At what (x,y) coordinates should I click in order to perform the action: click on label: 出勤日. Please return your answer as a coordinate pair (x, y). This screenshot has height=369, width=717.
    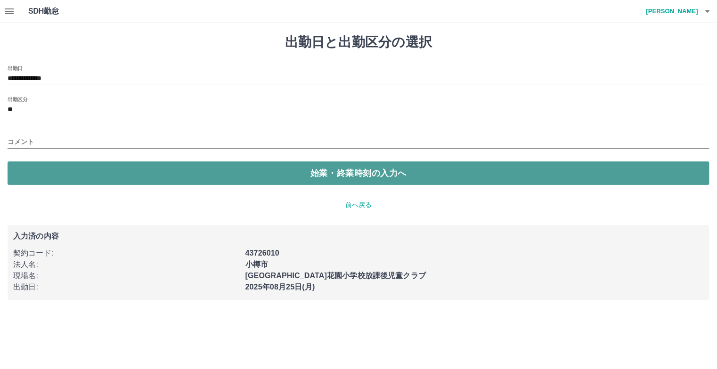
    Looking at the image, I should click on (15, 68).